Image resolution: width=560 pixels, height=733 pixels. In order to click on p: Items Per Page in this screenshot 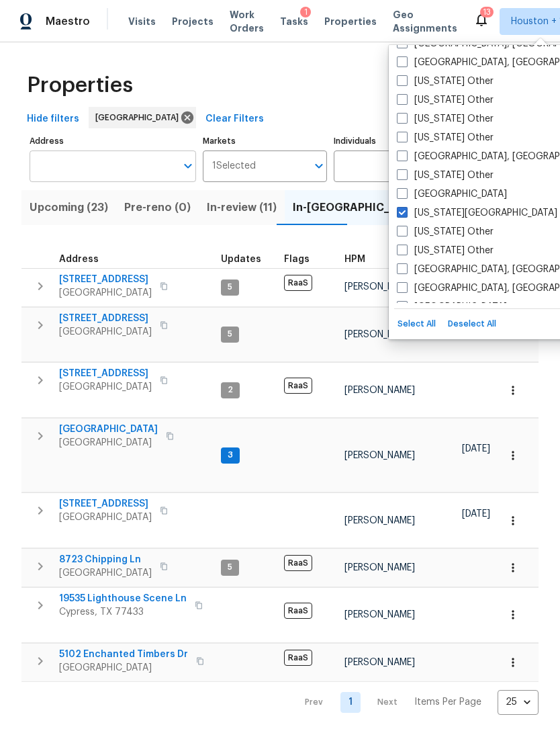, I will do `click(448, 702)`.